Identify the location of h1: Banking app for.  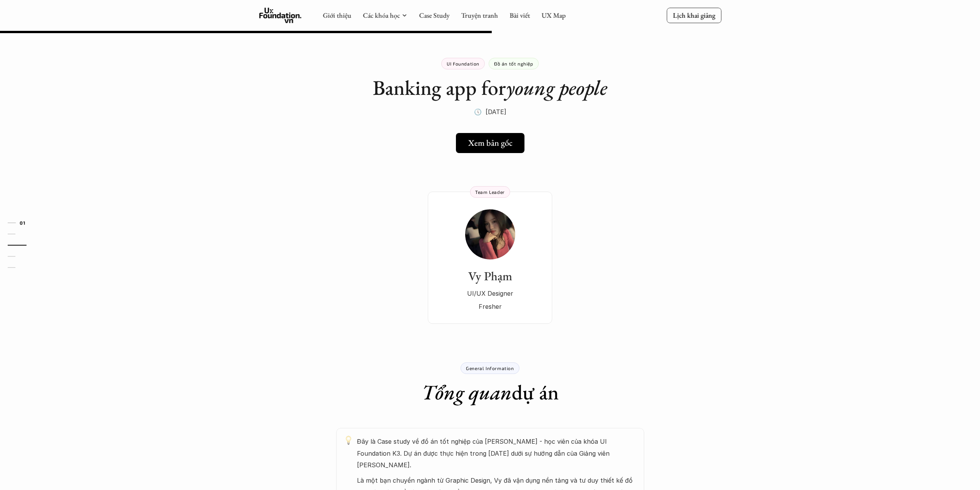
(490, 88).